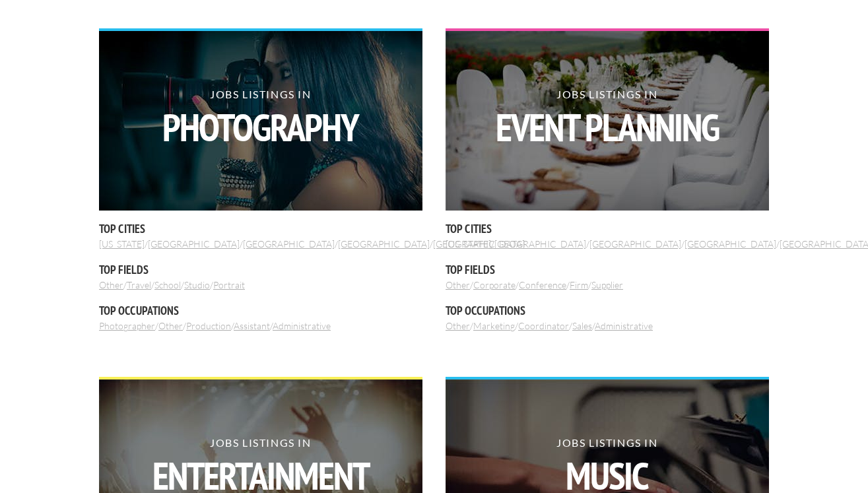 This screenshot has width=868, height=493. Describe the element at coordinates (579, 285) in the screenshot. I see `a: Firm` at that location.